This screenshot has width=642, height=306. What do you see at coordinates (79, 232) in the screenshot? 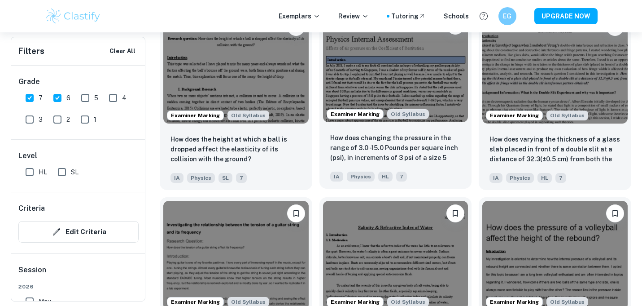
I see `button: Edit Criteria` at bounding box center [79, 232].